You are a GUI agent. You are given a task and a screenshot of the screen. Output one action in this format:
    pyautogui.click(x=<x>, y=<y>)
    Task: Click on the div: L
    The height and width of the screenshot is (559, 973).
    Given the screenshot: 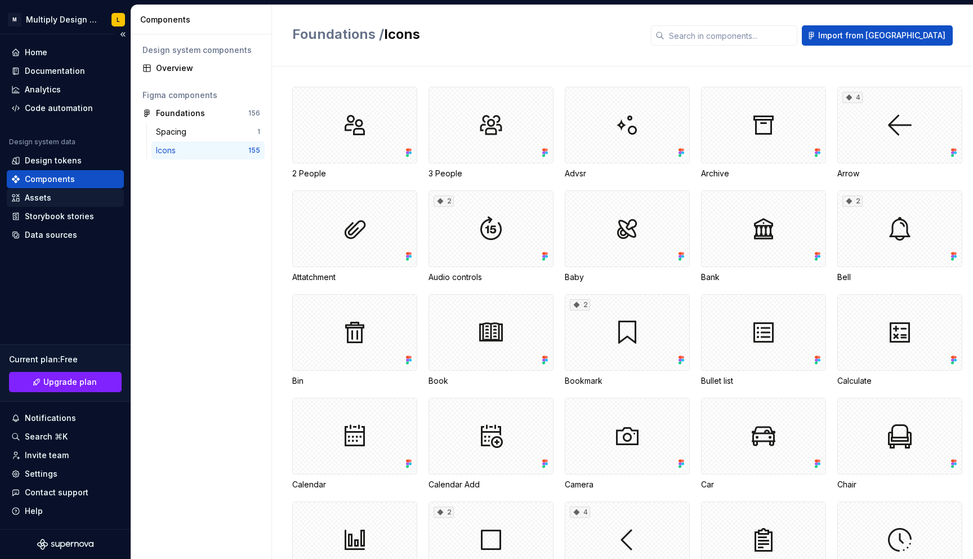 What is the action you would take?
    pyautogui.click(x=118, y=20)
    